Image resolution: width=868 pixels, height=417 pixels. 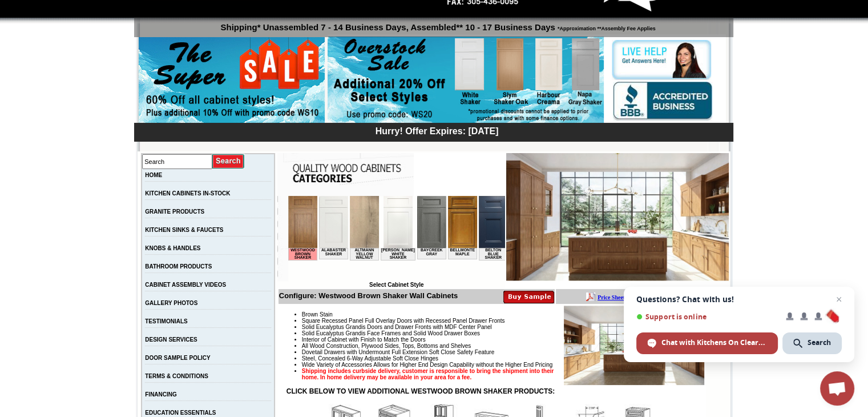 What do you see at coordinates (166, 321) in the screenshot?
I see `a: TESTIMONIALS` at bounding box center [166, 321].